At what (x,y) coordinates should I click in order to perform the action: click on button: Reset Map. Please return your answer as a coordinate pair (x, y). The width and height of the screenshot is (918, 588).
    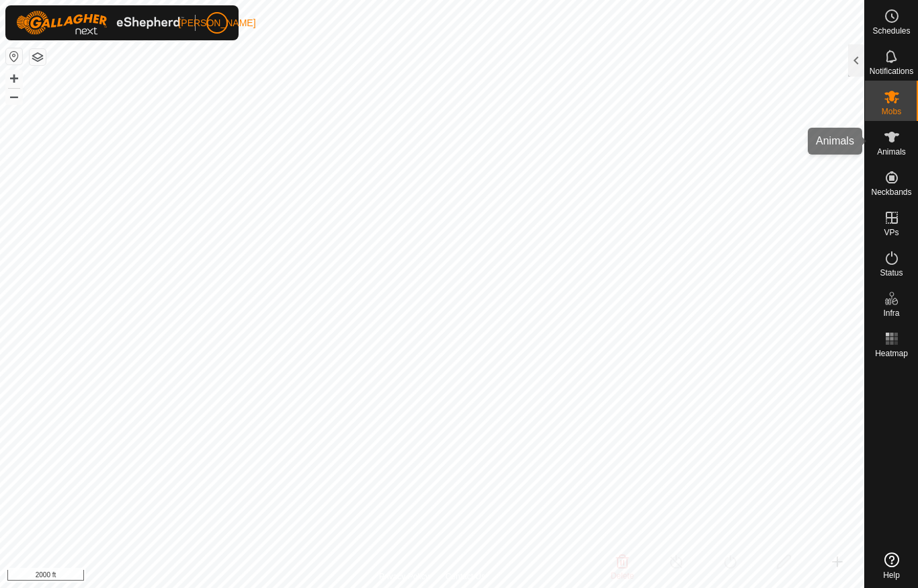
    Looking at the image, I should click on (14, 57).